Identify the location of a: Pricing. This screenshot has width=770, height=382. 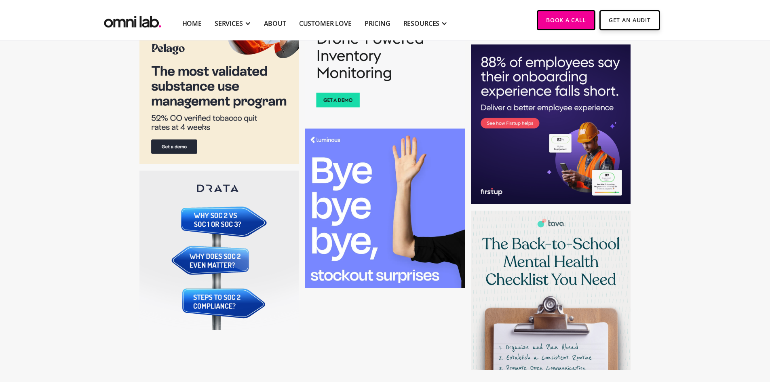
(377, 23).